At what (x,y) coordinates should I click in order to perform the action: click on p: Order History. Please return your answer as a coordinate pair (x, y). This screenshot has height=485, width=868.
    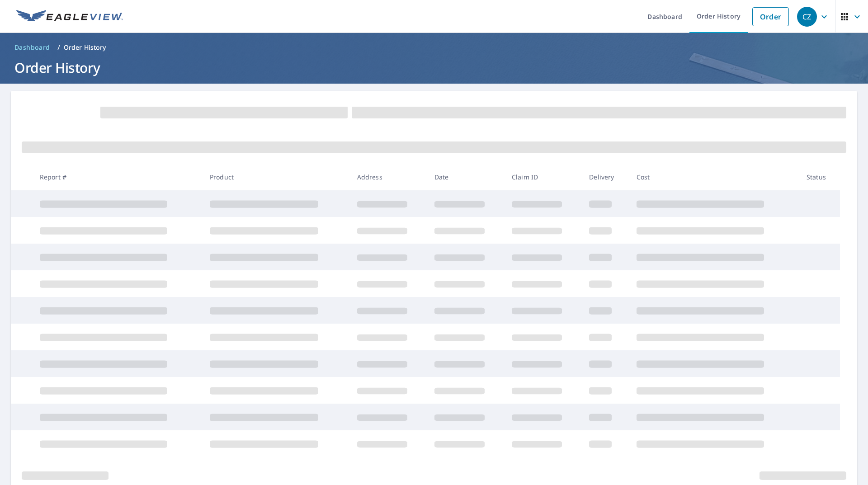
    Looking at the image, I should click on (85, 47).